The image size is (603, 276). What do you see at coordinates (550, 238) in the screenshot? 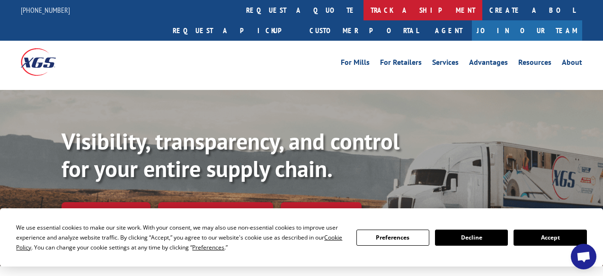
I see `button: Accept` at bounding box center [550, 238].